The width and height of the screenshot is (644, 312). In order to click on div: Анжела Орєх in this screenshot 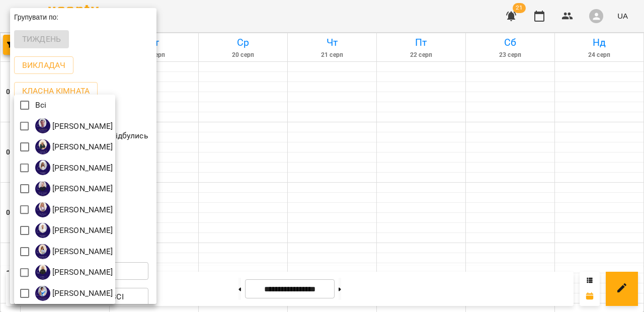, I will do `click(74, 147)`.